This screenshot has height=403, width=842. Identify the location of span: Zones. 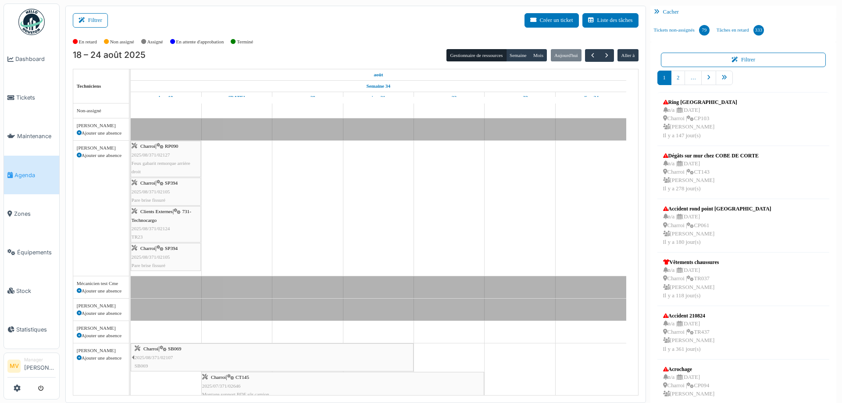
(35, 214).